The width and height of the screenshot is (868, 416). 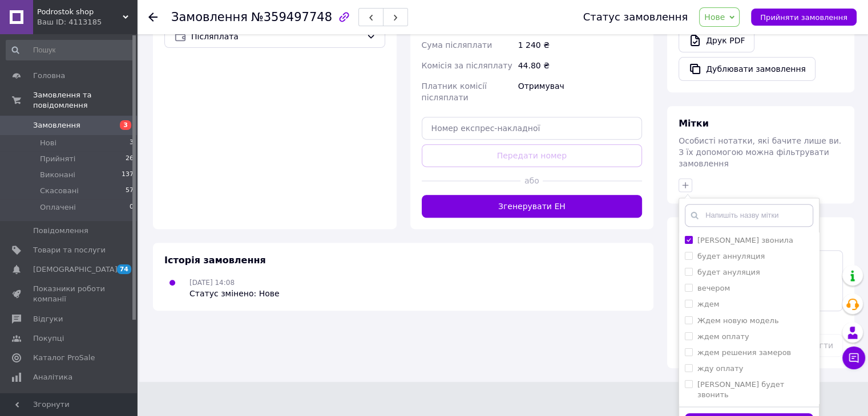 What do you see at coordinates (531, 180) in the screenshot?
I see `span: або` at bounding box center [531, 180].